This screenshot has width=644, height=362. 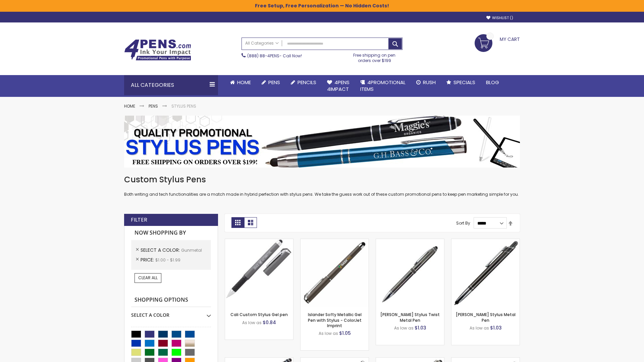 What do you see at coordinates (500, 18) in the screenshot?
I see `a: Wishlist` at bounding box center [500, 18].